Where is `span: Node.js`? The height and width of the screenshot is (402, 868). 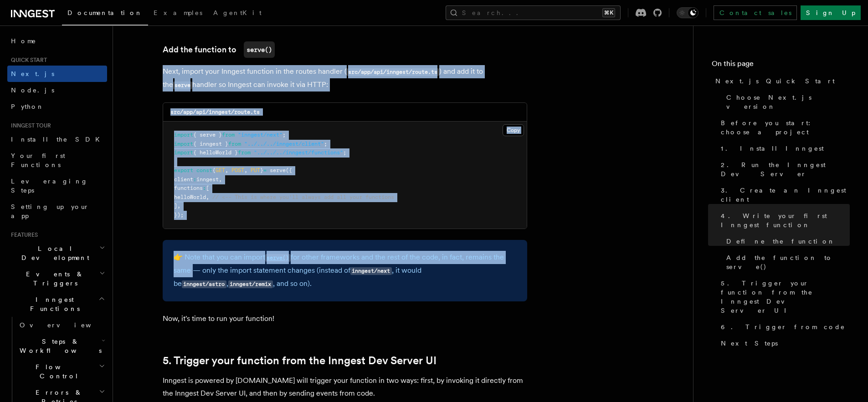 span: Node.js is located at coordinates (32, 90).